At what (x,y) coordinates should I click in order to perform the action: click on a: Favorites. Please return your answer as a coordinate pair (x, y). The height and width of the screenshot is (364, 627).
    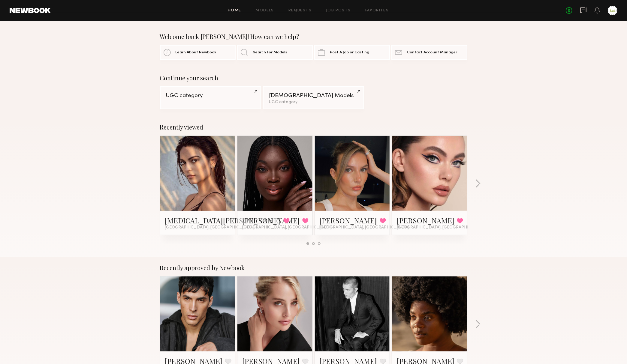
    Looking at the image, I should click on (377, 11).